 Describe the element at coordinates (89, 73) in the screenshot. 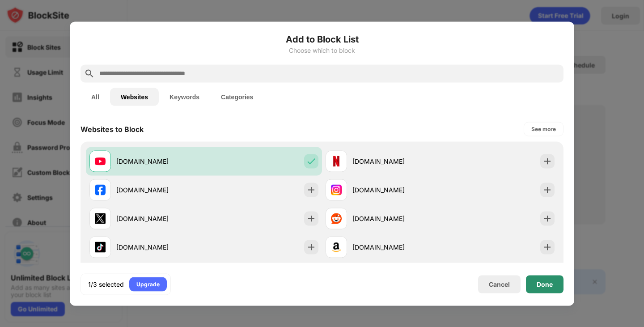

I see `img: search.svg` at that location.